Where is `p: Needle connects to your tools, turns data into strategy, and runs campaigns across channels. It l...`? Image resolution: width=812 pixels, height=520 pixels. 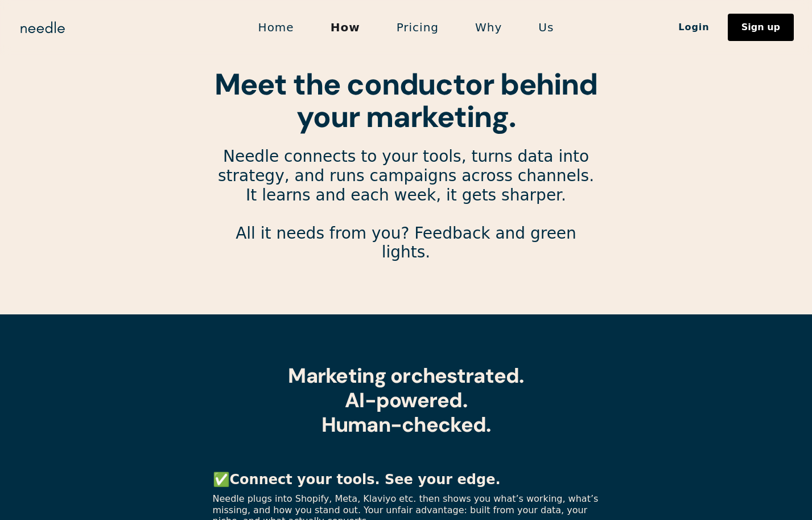
p: Needle connects to your tools, turns data into strategy, and runs campaigns across channels. It l... is located at coordinates (406, 214).